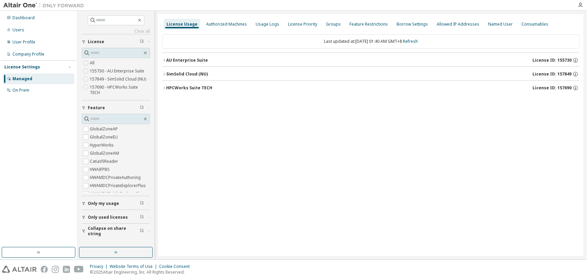  I want to click on img: linkedin.svg, so click(66, 269).